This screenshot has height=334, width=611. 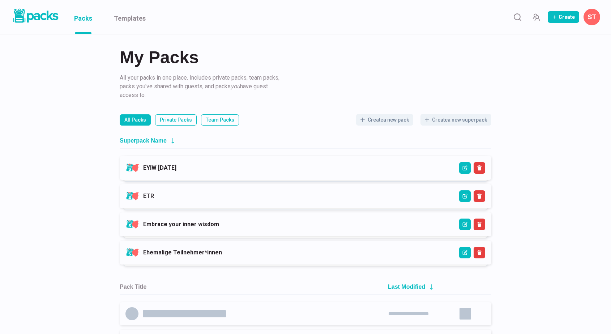 I want to click on i: you, so click(x=235, y=86).